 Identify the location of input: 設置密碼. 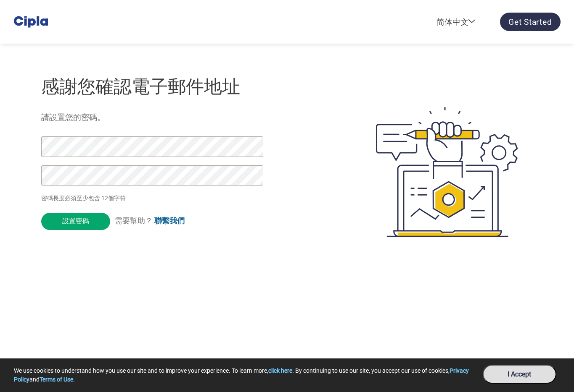
(76, 221).